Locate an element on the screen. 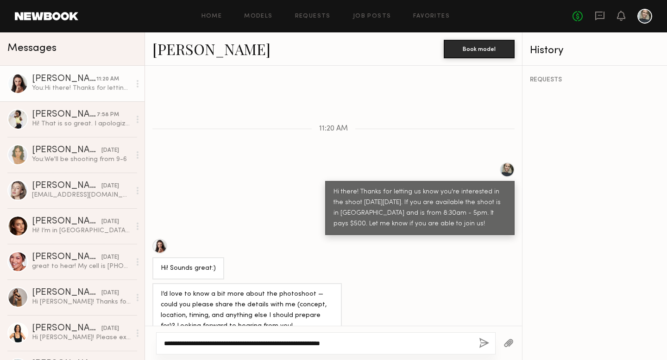  button: Book model is located at coordinates (479, 49).